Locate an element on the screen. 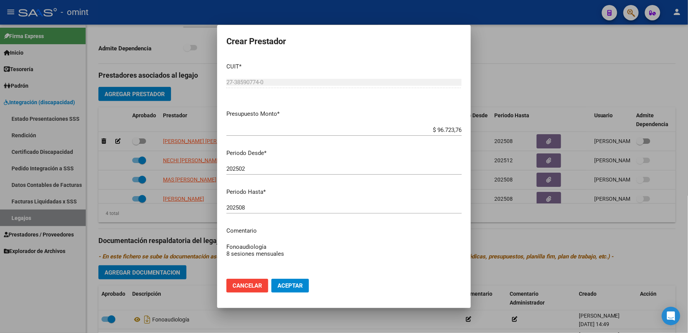 The image size is (688, 333). h2: Crear Prestador is located at coordinates (344, 42).